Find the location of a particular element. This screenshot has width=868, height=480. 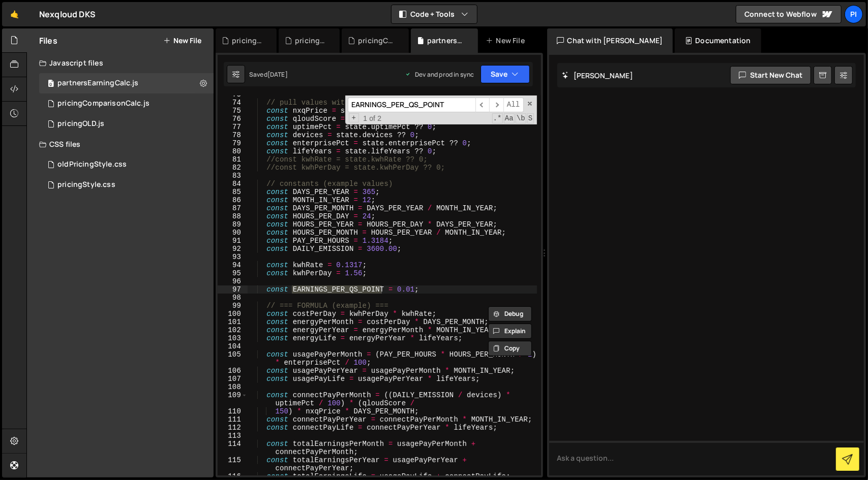

div: 80 is located at coordinates (232, 152).